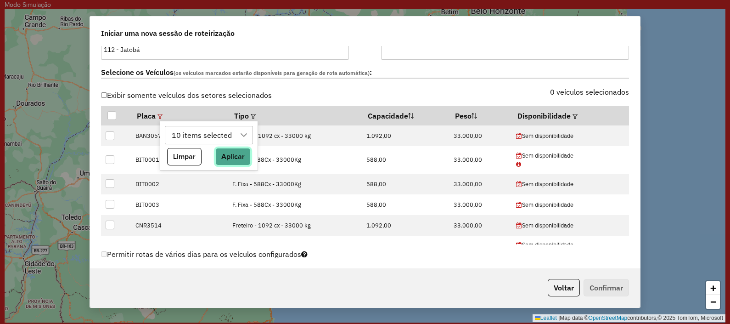 This screenshot has height=324, width=730. What do you see at coordinates (184, 157) in the screenshot?
I see `button: Limpar` at bounding box center [184, 157].